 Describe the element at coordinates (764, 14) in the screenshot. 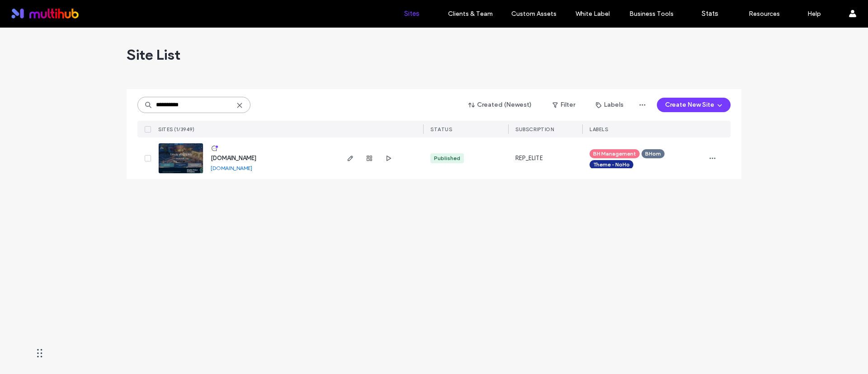

I see `label: Resources` at that location.